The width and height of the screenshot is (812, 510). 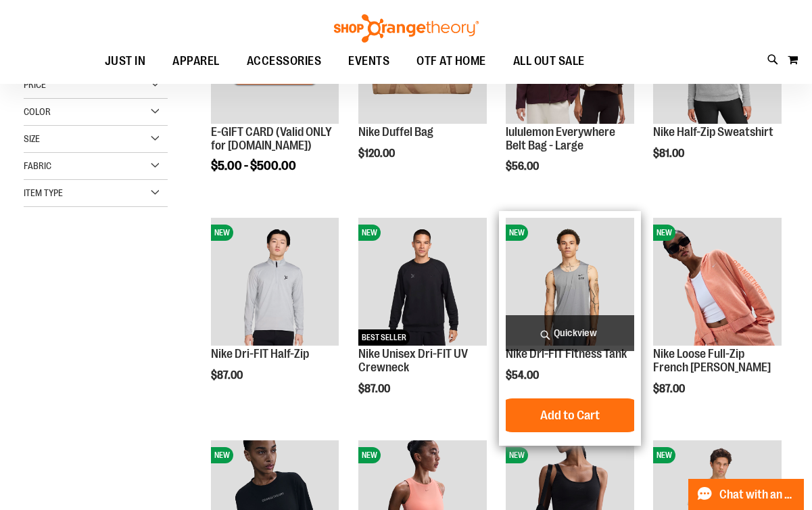 What do you see at coordinates (570, 415) in the screenshot?
I see `span: Add to Cart` at bounding box center [570, 415].